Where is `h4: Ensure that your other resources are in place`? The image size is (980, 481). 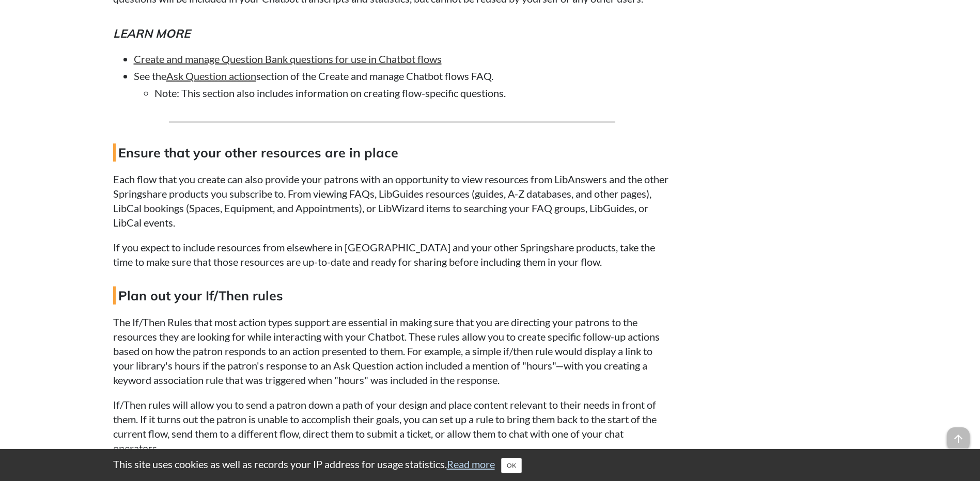
h4: Ensure that your other resources are in place is located at coordinates (392, 152).